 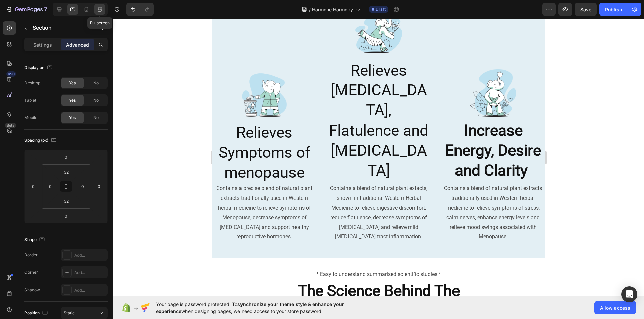 I want to click on span: synchronize your theme style & enhance your experience, so click(x=250, y=308).